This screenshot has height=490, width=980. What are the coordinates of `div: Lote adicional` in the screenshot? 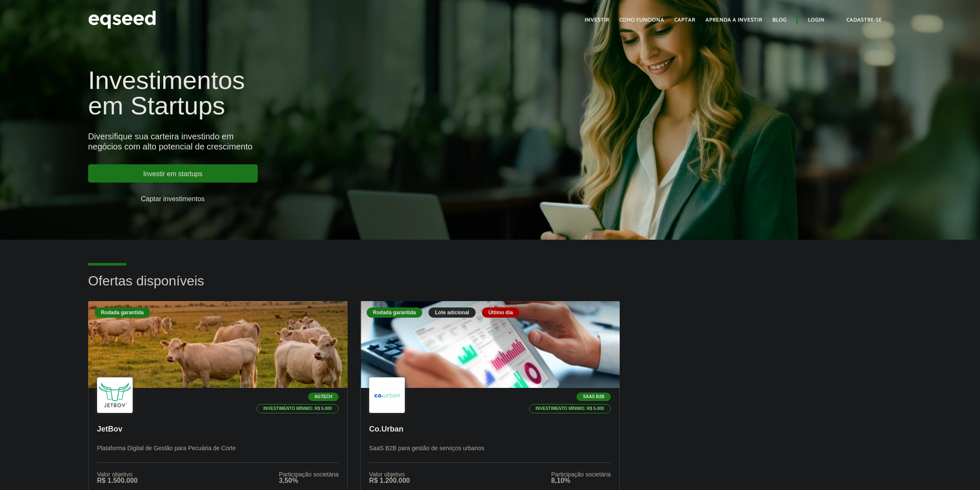 It's located at (451, 313).